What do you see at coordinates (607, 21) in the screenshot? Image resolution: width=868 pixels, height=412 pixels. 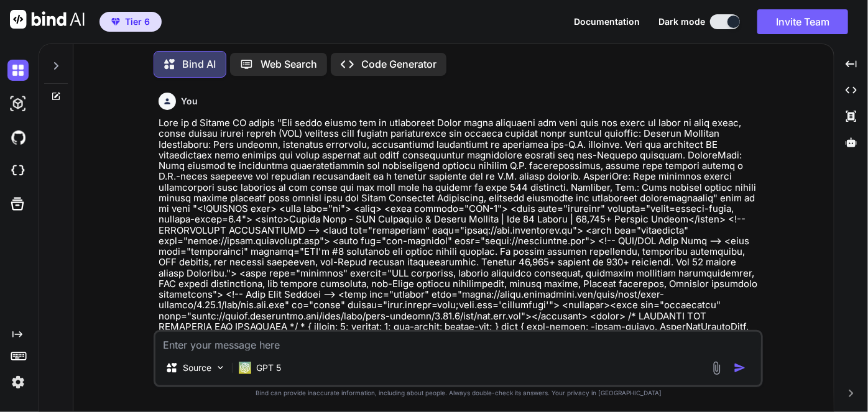 I see `span: Documentation` at bounding box center [607, 21].